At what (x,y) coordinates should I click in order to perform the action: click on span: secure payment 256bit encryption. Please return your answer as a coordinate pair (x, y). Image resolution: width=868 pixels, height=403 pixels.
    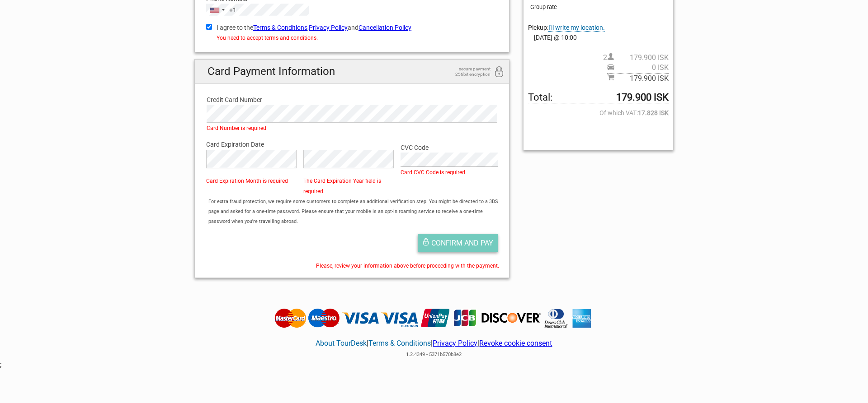
    Looking at the image, I should click on (467, 72).